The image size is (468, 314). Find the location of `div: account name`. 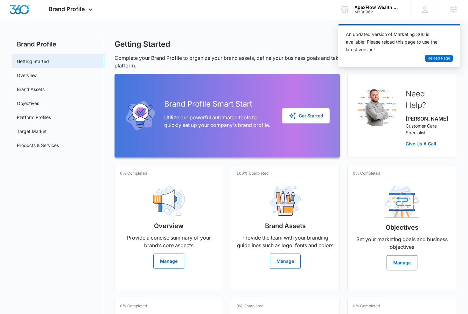

div: account name is located at coordinates (378, 7).